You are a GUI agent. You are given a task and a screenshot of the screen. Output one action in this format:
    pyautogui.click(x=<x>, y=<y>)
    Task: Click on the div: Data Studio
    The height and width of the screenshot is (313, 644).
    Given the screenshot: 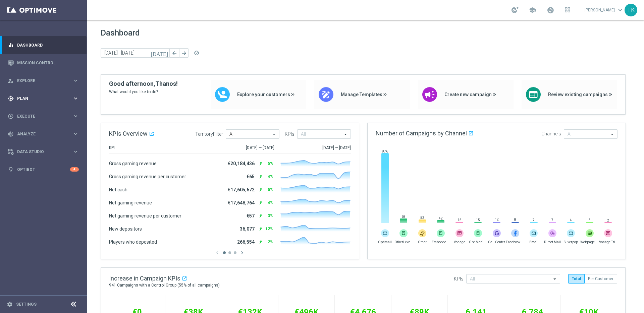 What is the action you would take?
    pyautogui.click(x=40, y=152)
    